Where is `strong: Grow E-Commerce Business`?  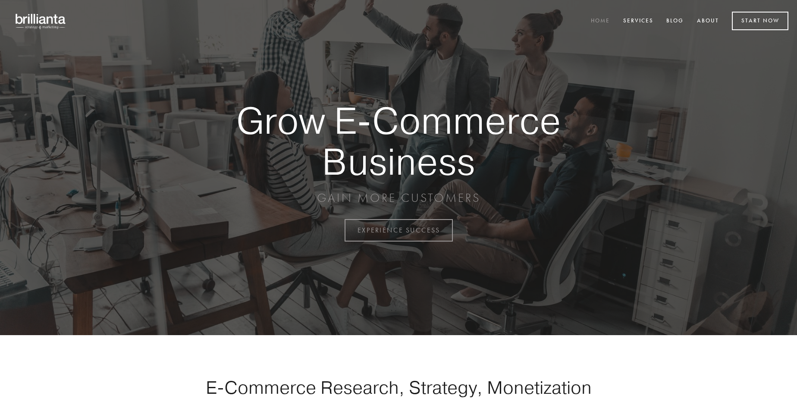 strong: Grow E-Commerce Business is located at coordinates (398, 141).